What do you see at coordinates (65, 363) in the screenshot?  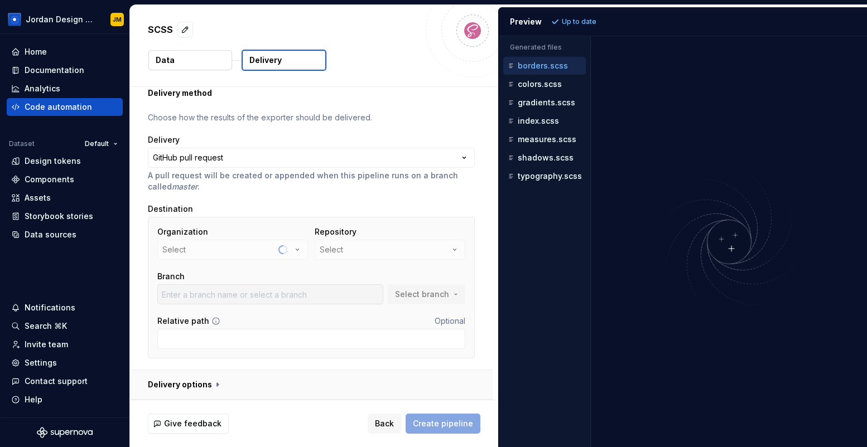 I see `a: Settings` at bounding box center [65, 363].